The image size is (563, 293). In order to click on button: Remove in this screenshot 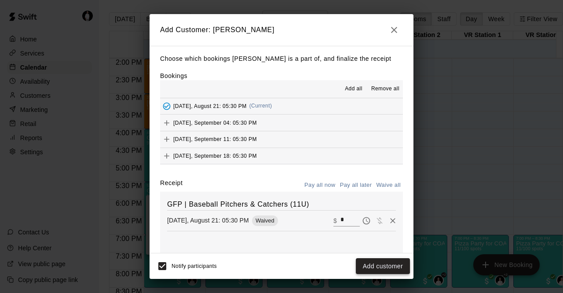, I will do `click(393, 220)`.